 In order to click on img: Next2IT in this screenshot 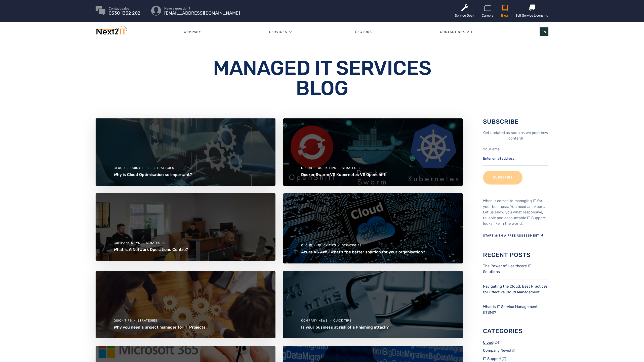, I will do `click(111, 31)`.